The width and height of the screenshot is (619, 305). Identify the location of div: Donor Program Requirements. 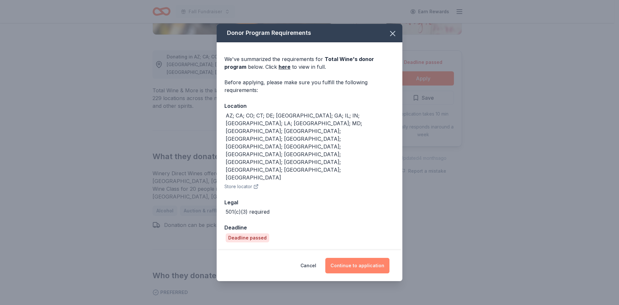
(310, 33).